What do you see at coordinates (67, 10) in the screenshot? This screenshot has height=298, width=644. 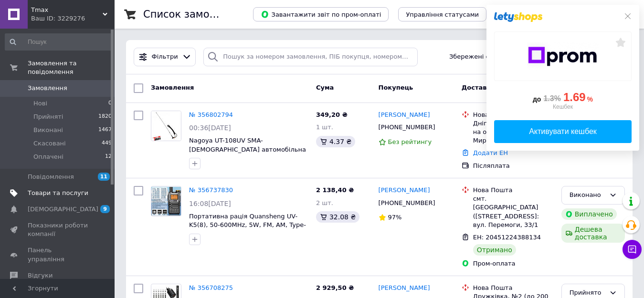 I see `span: Tmax` at bounding box center [67, 10].